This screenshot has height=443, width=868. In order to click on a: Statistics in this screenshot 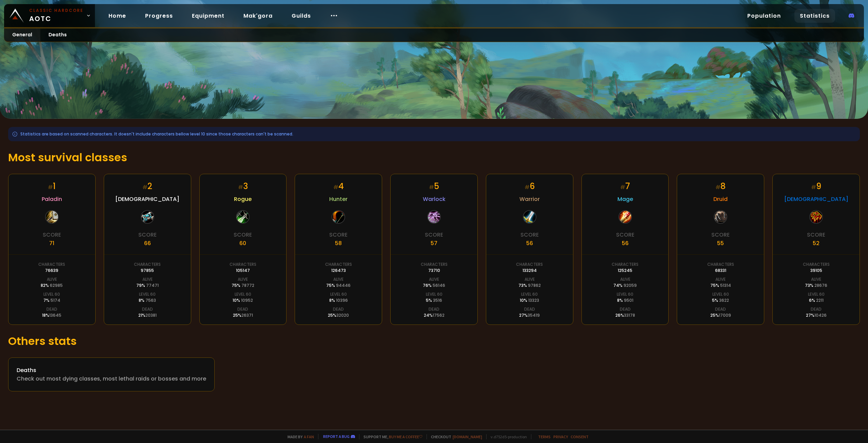, I will do `click(815, 15)`.